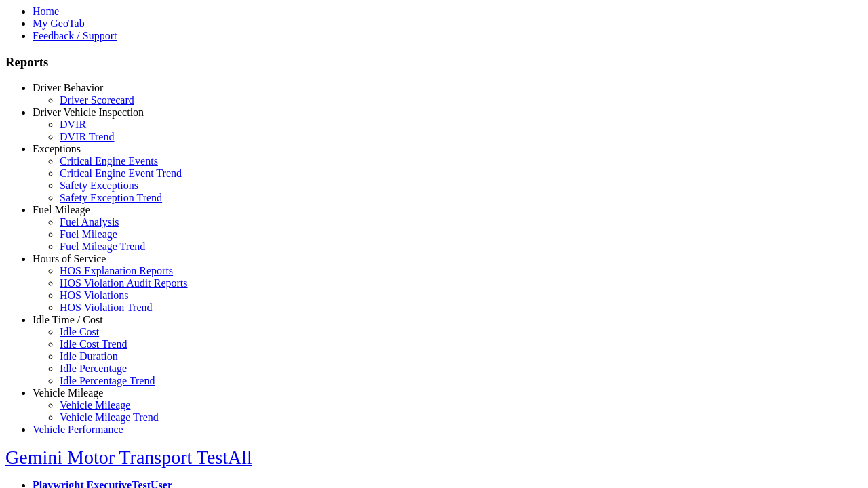 This screenshot has height=488, width=868. What do you see at coordinates (108, 160) in the screenshot?
I see `a: Critical Engine Events` at bounding box center [108, 160].